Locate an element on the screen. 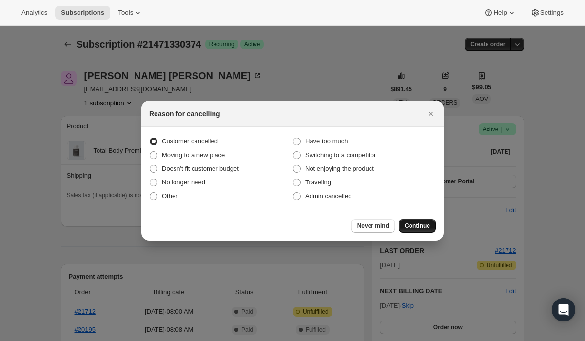 This screenshot has width=585, height=341. button: Never mind is located at coordinates (373, 226).